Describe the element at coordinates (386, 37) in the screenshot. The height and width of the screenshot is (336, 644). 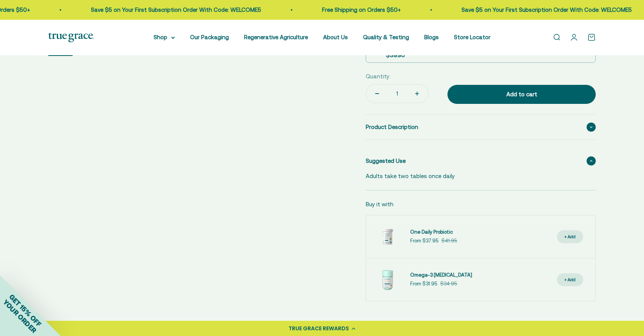
I see `a: Quality & Testing` at that location.